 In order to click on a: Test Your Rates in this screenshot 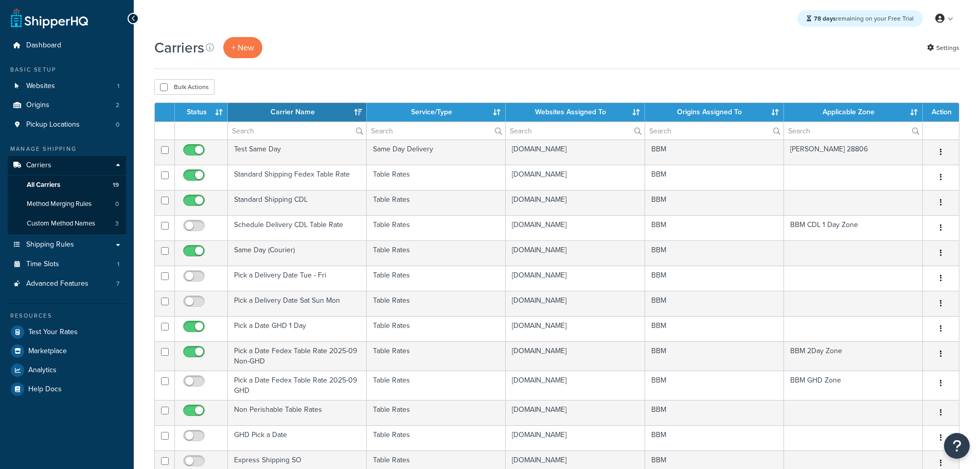, I will do `click(67, 332)`.